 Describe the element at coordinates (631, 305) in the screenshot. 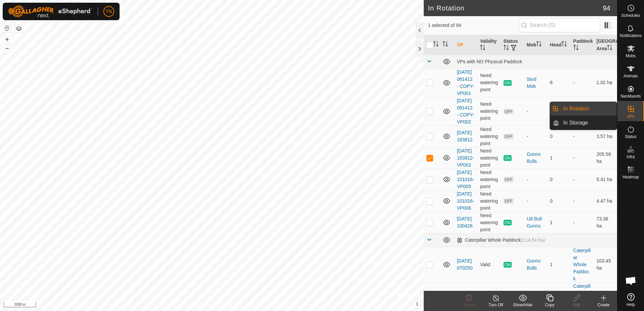

I see `span: Help` at that location.